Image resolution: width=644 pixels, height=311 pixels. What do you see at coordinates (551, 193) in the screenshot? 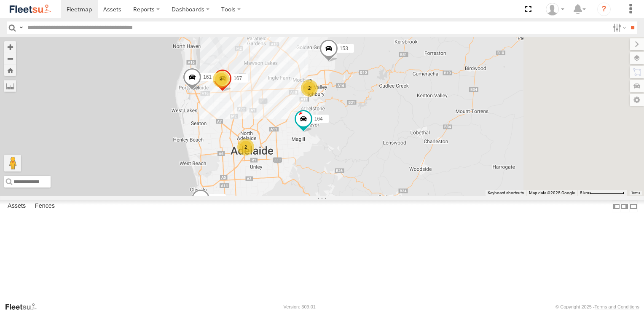
I see `span: Map data ©2025 Google` at bounding box center [551, 193].